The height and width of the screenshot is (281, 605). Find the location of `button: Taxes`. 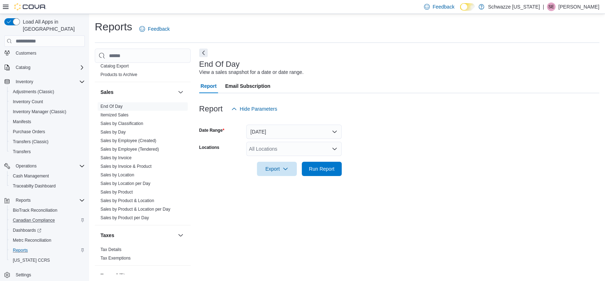

button: Taxes is located at coordinates (181, 235).